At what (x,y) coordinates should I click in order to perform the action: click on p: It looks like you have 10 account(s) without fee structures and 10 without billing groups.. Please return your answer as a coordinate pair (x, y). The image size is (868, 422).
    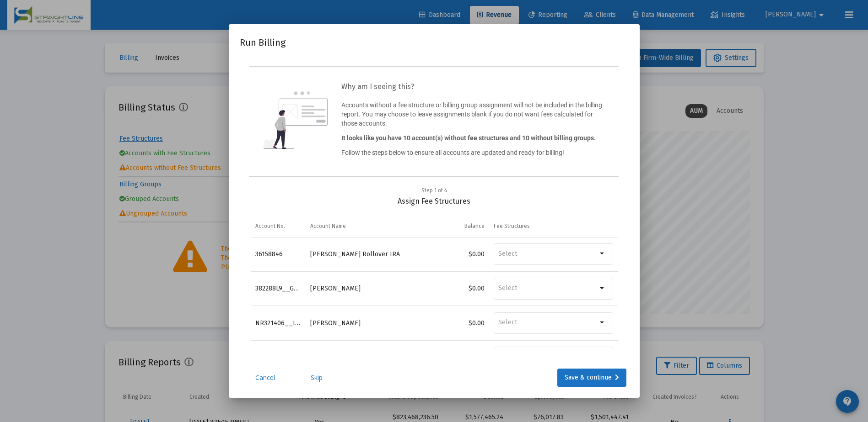
    Looking at the image, I should click on (473, 138).